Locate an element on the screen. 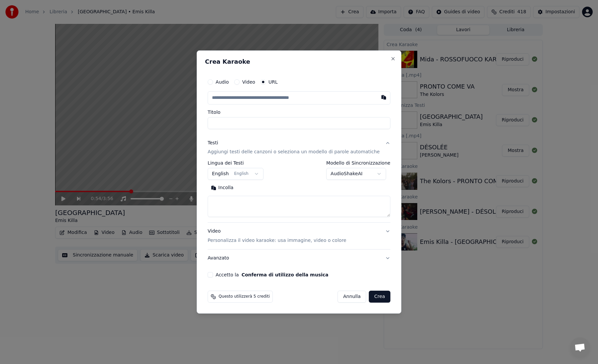  label: URL is located at coordinates (273, 82).